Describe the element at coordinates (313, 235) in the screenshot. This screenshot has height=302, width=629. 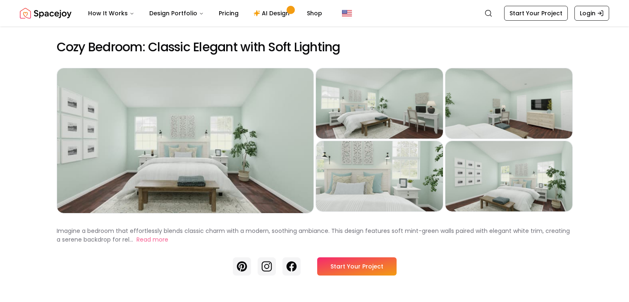
I see `p: Imagine a bedroom that effortlessly blends classic charm with a modern, soothing ambiance. This d...` at that location.